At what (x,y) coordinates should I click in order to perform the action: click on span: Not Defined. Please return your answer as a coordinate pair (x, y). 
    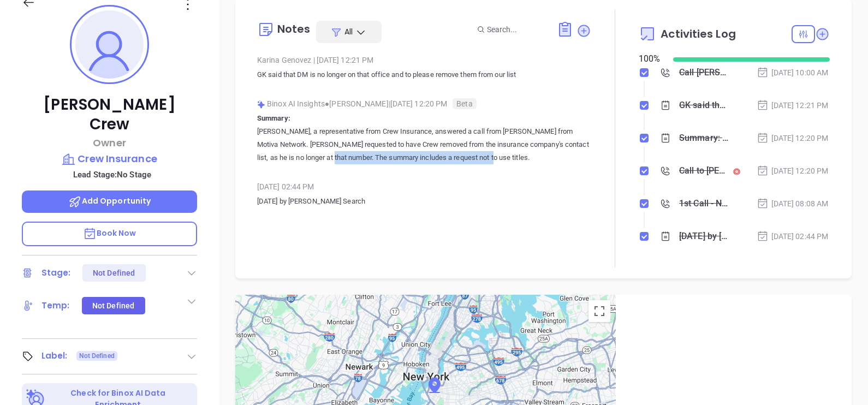
    Looking at the image, I should click on (97, 356).